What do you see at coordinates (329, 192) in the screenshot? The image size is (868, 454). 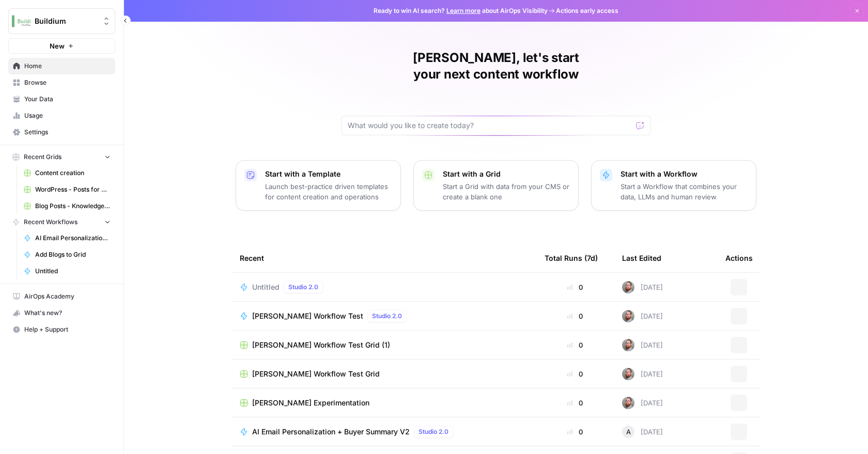 I see `p: Launch best-practice driven templates for content creation and operations` at bounding box center [329, 192].